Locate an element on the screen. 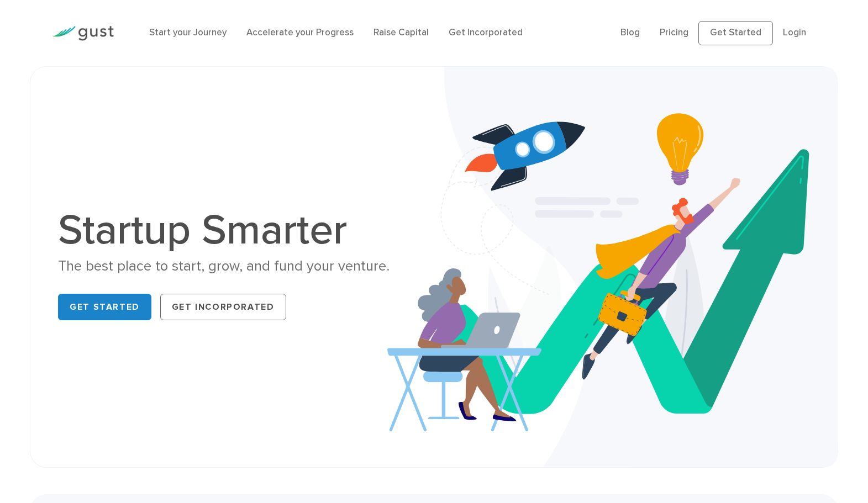 Image resolution: width=868 pixels, height=503 pixels. div: The best place to start, grow, and fund your venture. is located at coordinates (242, 266).